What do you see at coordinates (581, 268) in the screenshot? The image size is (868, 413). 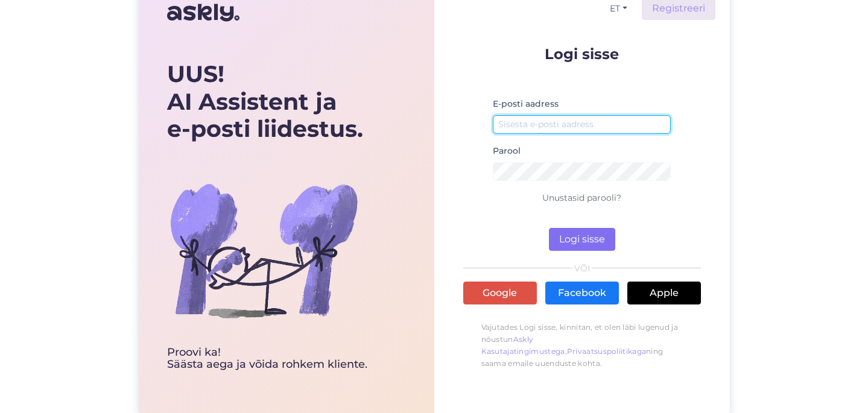 I see `span: VÕI` at bounding box center [581, 268].